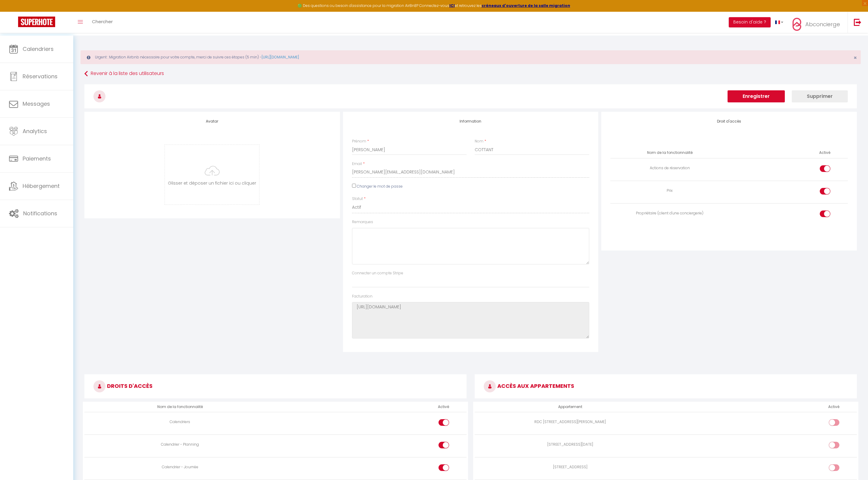 The width and height of the screenshot is (868, 480). What do you see at coordinates (41, 186) in the screenshot?
I see `span: Hébergement` at bounding box center [41, 186].